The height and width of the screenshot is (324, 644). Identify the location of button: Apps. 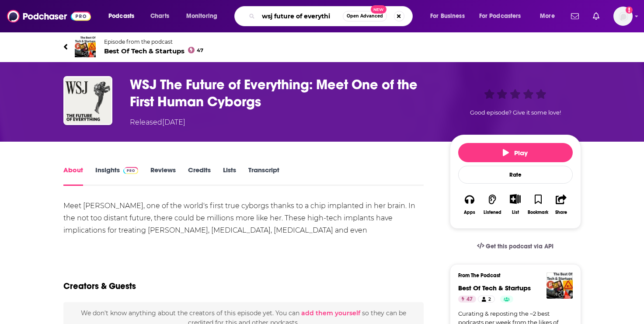
(470, 204).